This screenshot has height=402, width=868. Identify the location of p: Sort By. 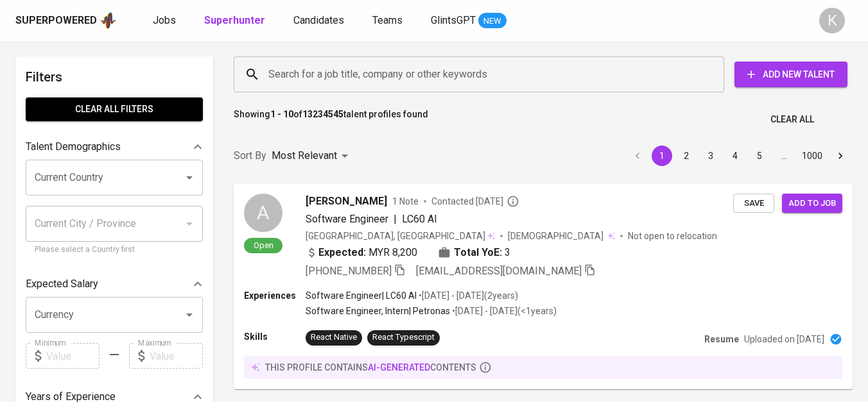
(250, 156).